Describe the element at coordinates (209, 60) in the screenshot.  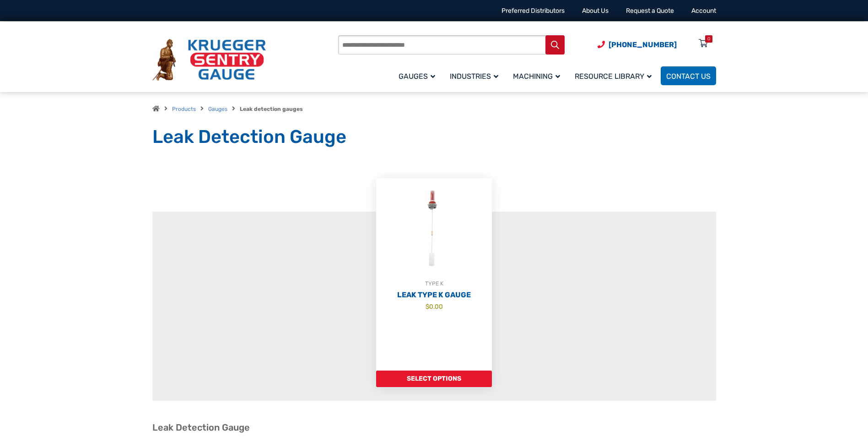
I see `img: Krueger Sentry Gauge` at that location.